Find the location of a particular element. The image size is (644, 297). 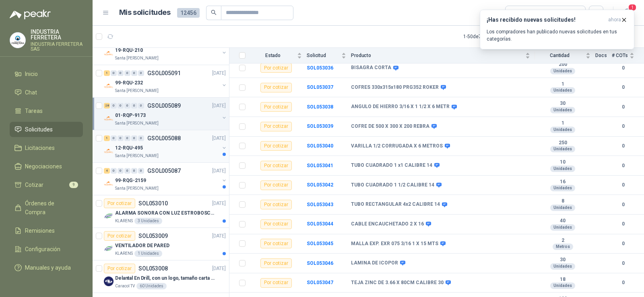

span: 1 is located at coordinates (633, 8).